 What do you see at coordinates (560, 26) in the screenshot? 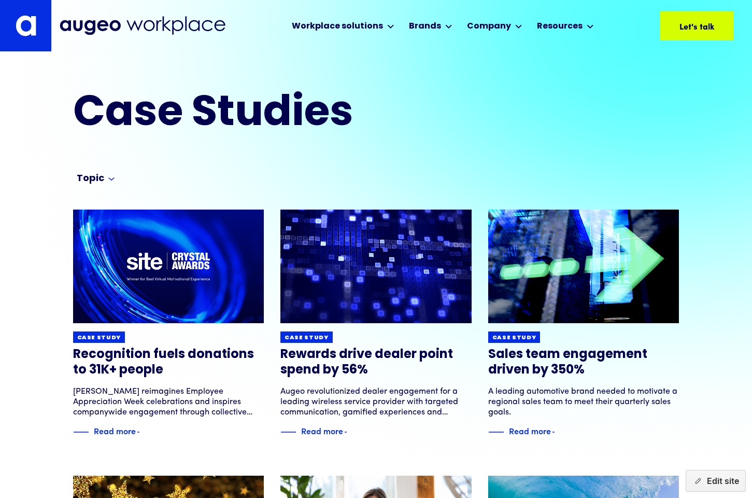
I see `div: Resources` at bounding box center [560, 26].